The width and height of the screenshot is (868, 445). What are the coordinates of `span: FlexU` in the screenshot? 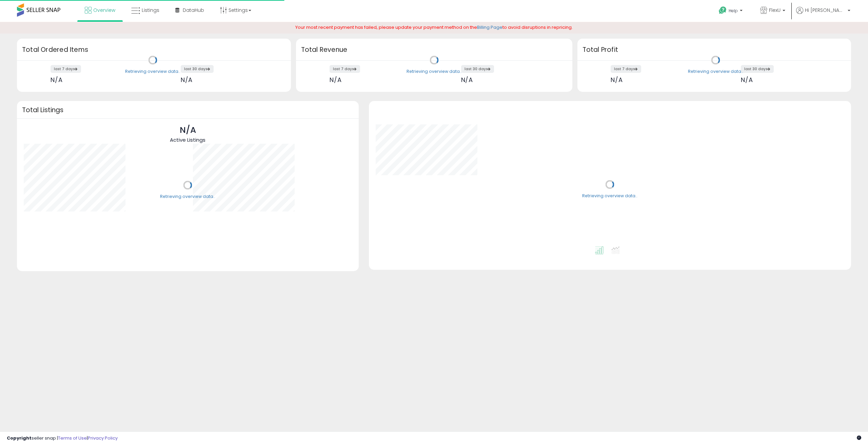 It's located at (775, 10).